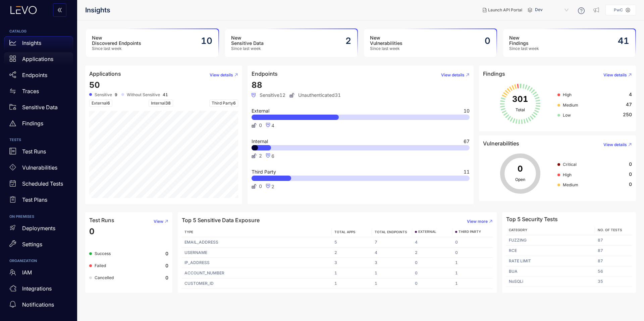 The image size is (644, 321). Describe the element at coordinates (189, 232) in the screenshot. I see `span: TYPE` at that location.